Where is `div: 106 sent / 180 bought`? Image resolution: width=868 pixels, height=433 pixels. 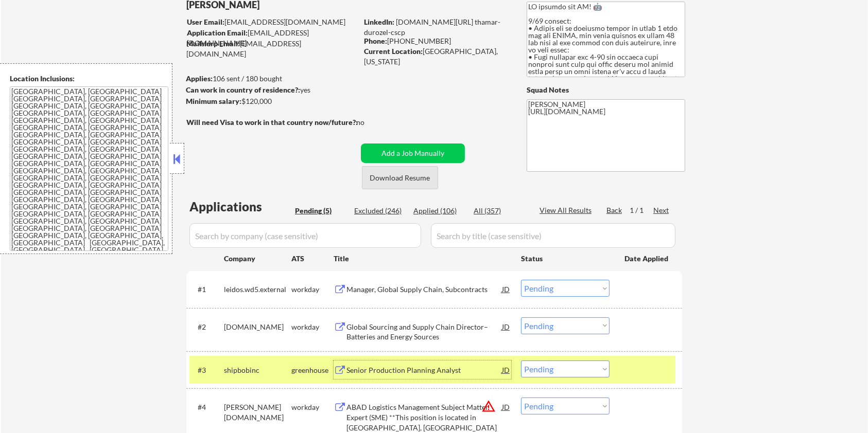
div: 106 sent / 180 bought is located at coordinates (271, 79).